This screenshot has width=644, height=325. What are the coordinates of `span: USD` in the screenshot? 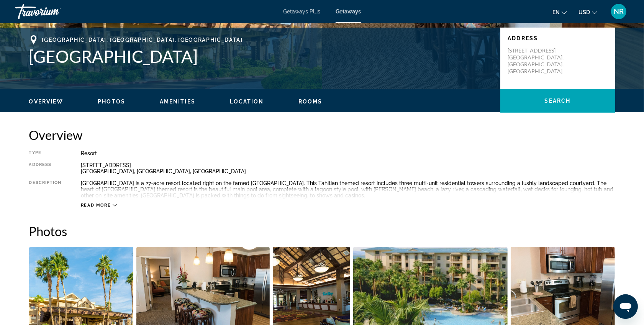 It's located at (584, 12).